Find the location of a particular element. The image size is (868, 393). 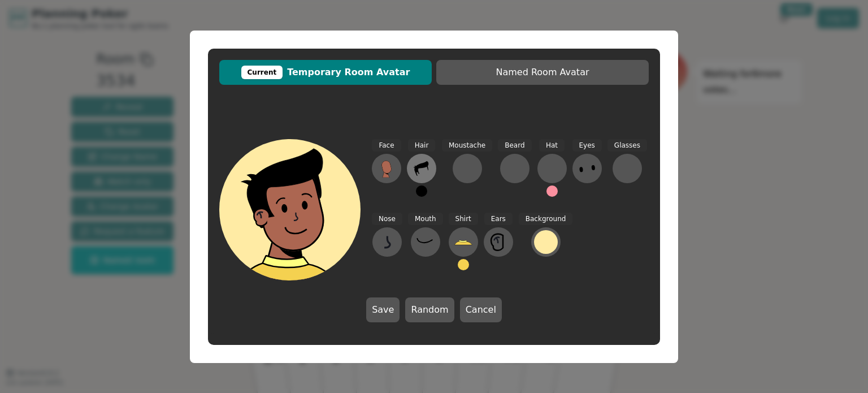

span: Nose is located at coordinates (387, 219).